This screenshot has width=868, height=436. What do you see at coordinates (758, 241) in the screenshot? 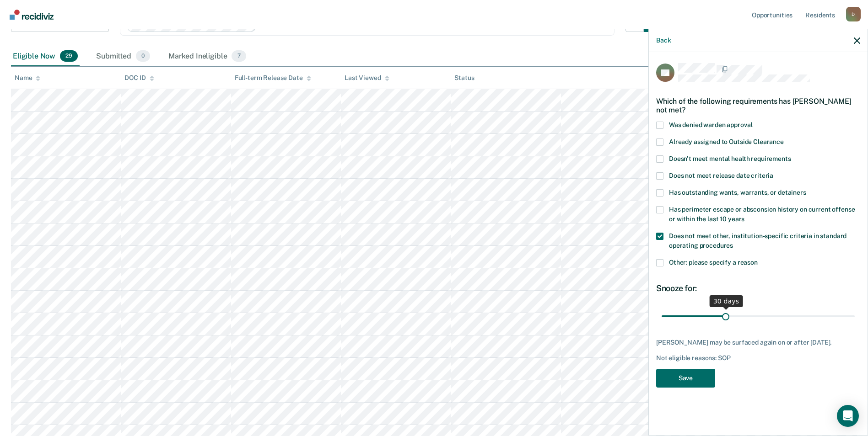
I see `span: Does not meet other, institution-specific criteria in standard operating procedures` at bounding box center [758, 241].